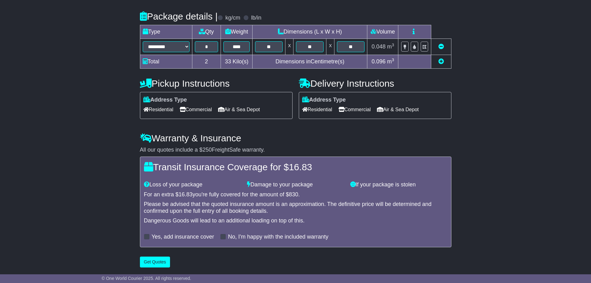 The height and width of the screenshot is (283, 591). I want to click on div: All our quotes include a $ FreightSafe warranty., so click(296, 150).